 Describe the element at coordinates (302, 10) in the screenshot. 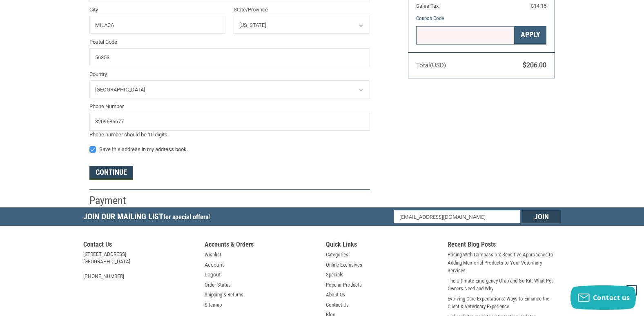

I see `label: State/Province` at that location.